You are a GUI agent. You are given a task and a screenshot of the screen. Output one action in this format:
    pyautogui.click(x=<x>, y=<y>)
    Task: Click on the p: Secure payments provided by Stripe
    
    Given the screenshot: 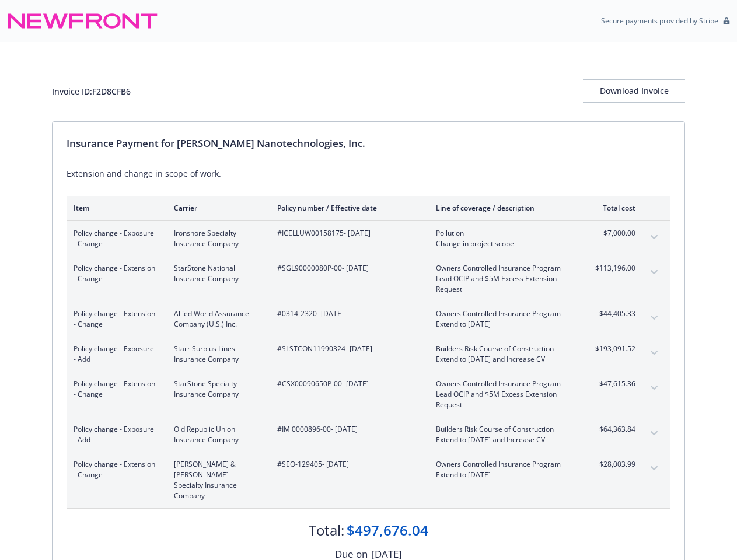 What is the action you would take?
    pyautogui.click(x=660, y=21)
    